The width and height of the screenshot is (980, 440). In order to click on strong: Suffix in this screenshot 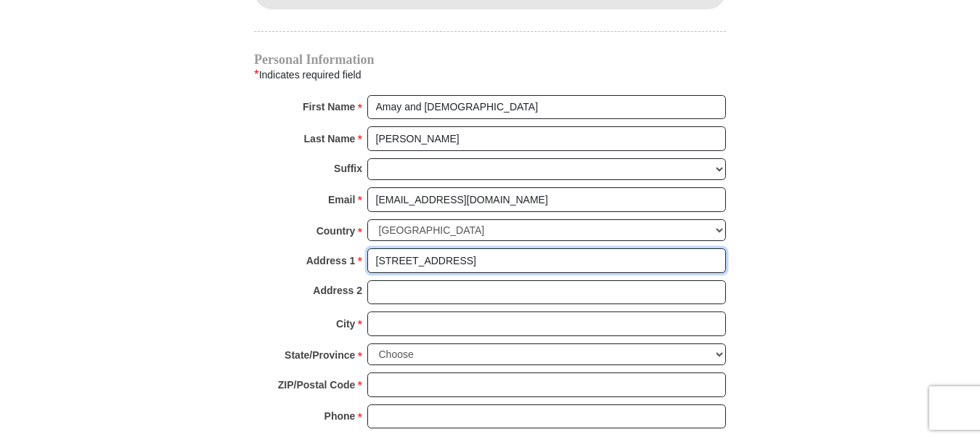, I will do `click(348, 169)`.